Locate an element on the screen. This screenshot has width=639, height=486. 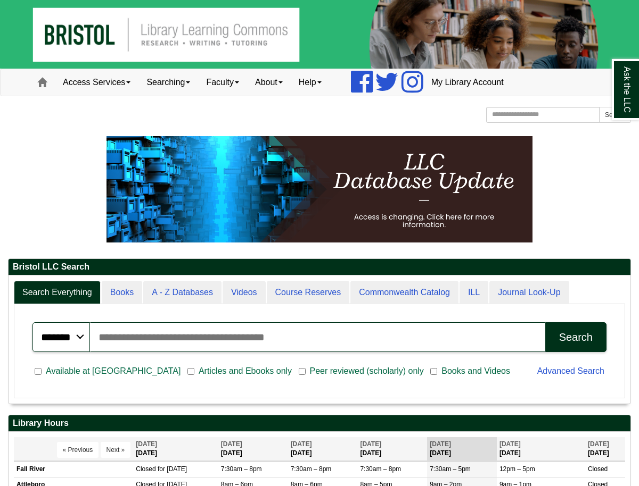
span: Peer reviewed (scholarly) only is located at coordinates (367, 371).